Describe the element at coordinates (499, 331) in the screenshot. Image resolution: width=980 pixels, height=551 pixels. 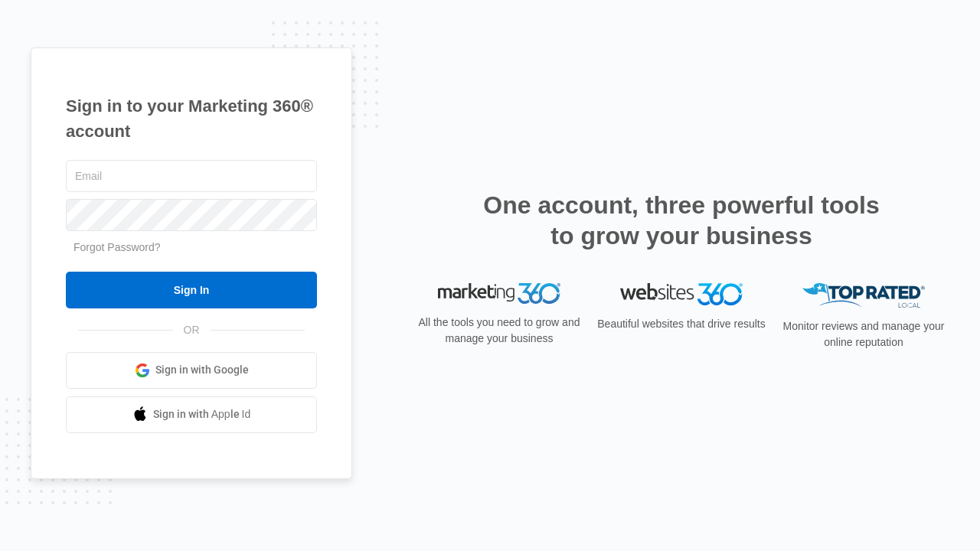
I see `p: All the tools you need to grow and manage your business` at that location.